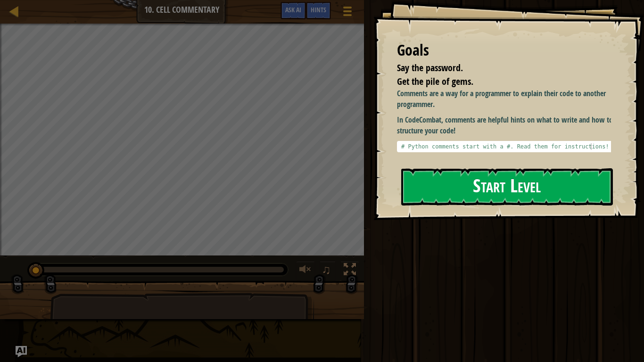 The width and height of the screenshot is (644, 362). What do you see at coordinates (436, 81) in the screenshot?
I see `span: Get the pile of gems.` at bounding box center [436, 81].